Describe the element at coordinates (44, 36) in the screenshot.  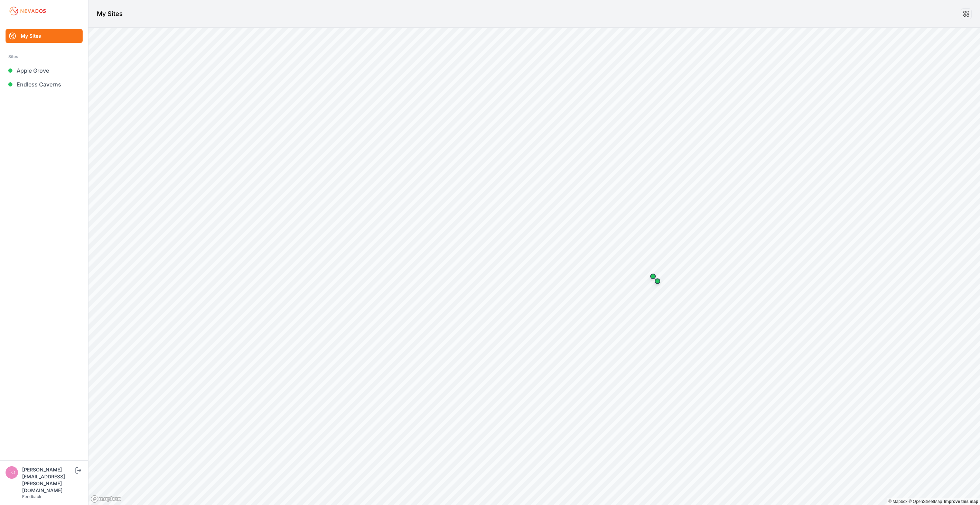
I see `a: My Sites` at that location.